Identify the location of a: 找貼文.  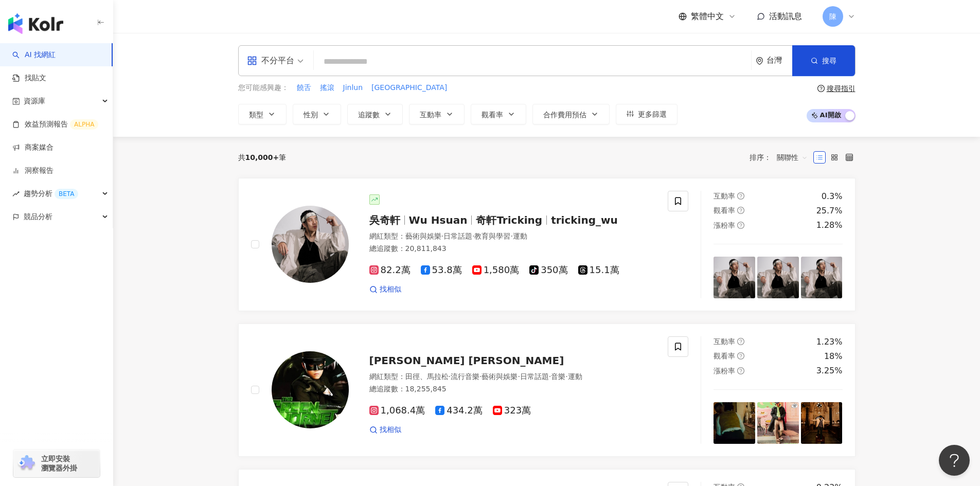
(29, 78).